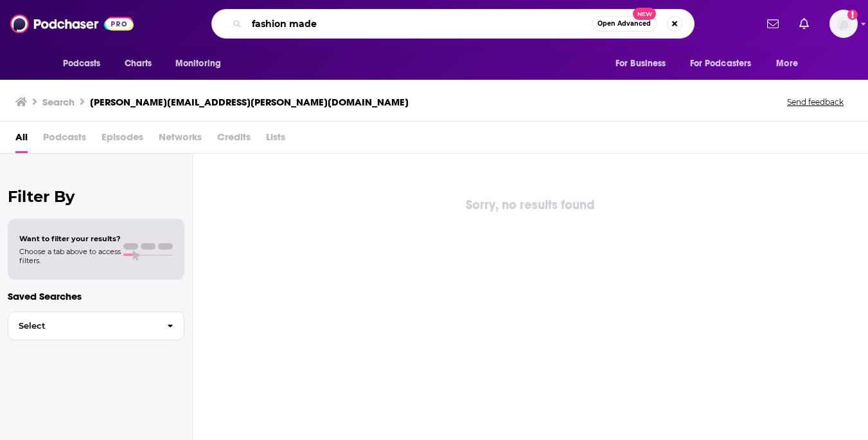 This screenshot has width=868, height=440. I want to click on span: Credits, so click(234, 139).